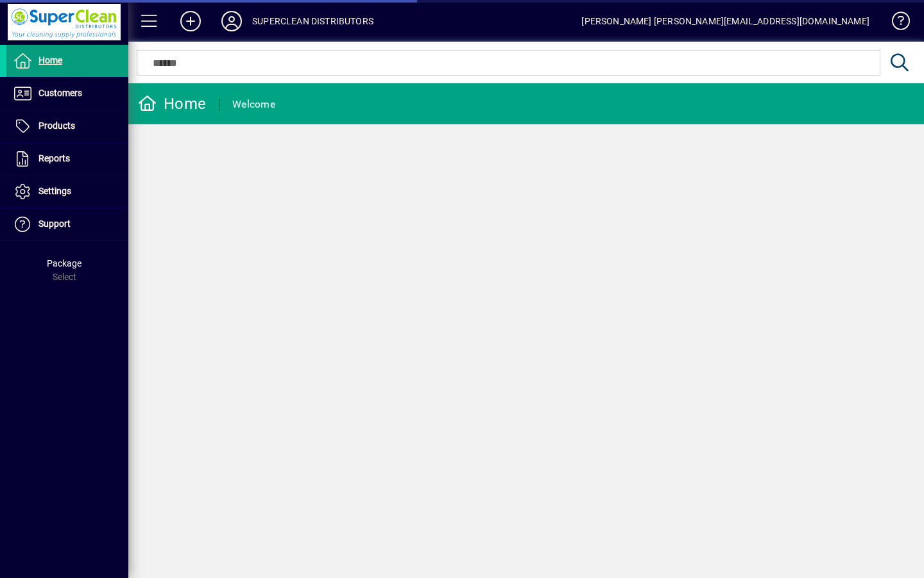 The width and height of the screenshot is (924, 578). I want to click on span: Settings, so click(54, 191).